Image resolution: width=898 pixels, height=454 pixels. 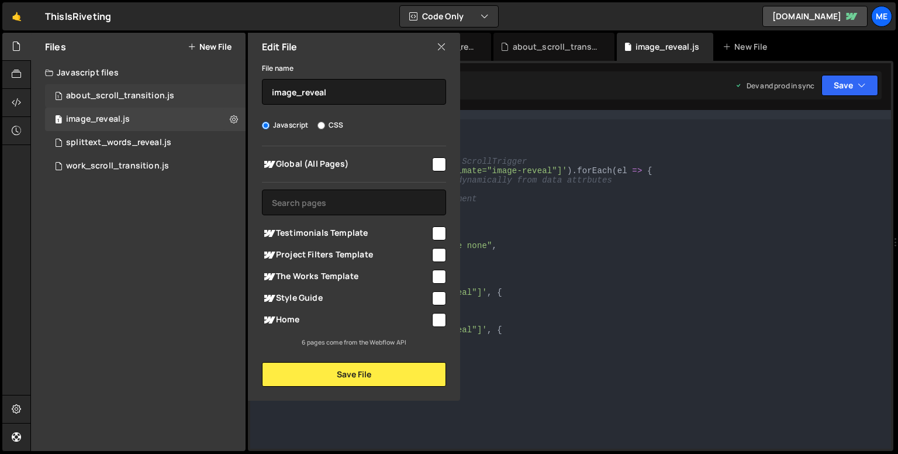 What do you see at coordinates (145, 166) in the screenshot?
I see `div: 16373/44283.js` at bounding box center [145, 166].